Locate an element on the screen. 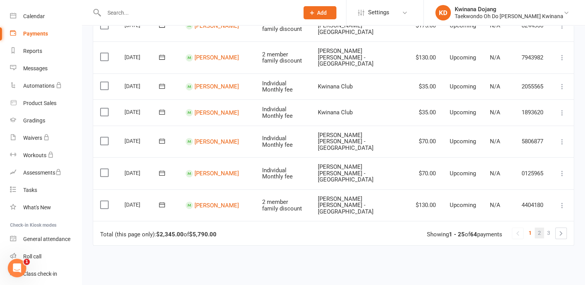 Image resolution: width=585 pixels, height=285 pixels. div: Gradings is located at coordinates (34, 121).